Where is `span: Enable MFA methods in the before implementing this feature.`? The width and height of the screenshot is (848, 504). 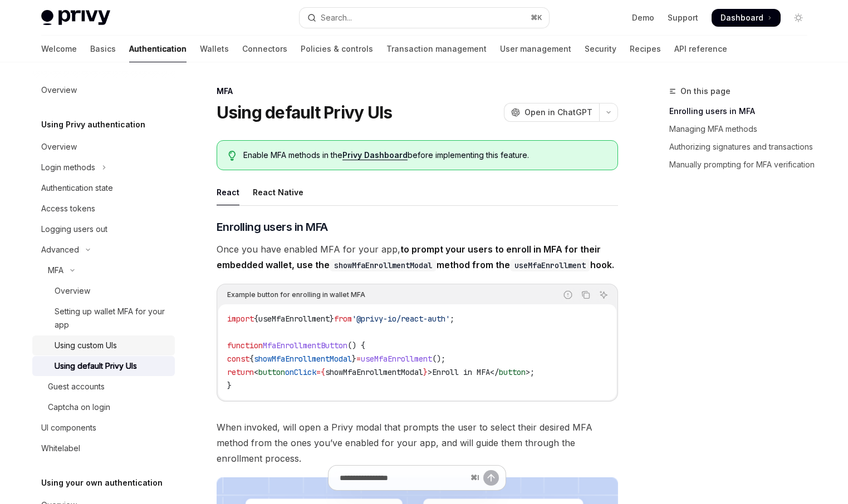
span: Enable MFA methods in the before implementing this feature. is located at coordinates (424, 155).